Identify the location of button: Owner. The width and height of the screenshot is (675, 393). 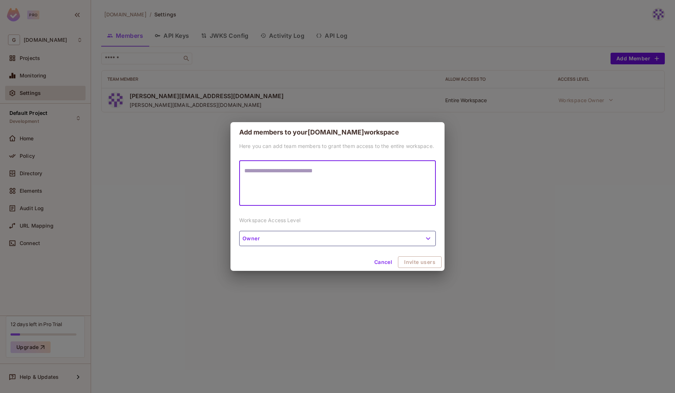
(337, 239).